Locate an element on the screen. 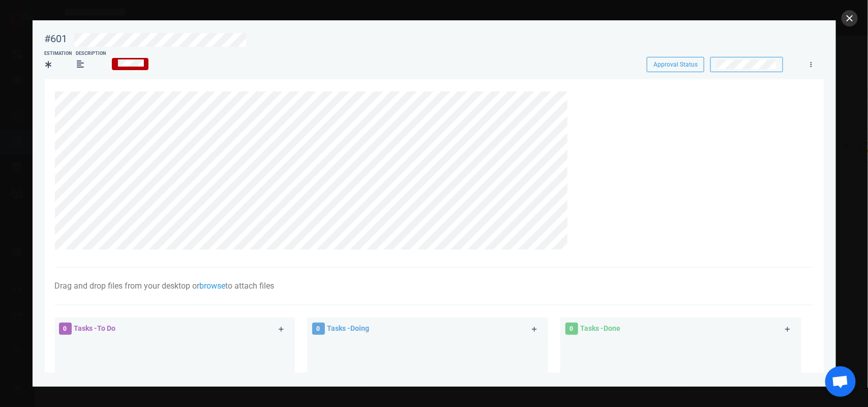 This screenshot has width=868, height=407. span: Tasks - To Do is located at coordinates (95, 328).